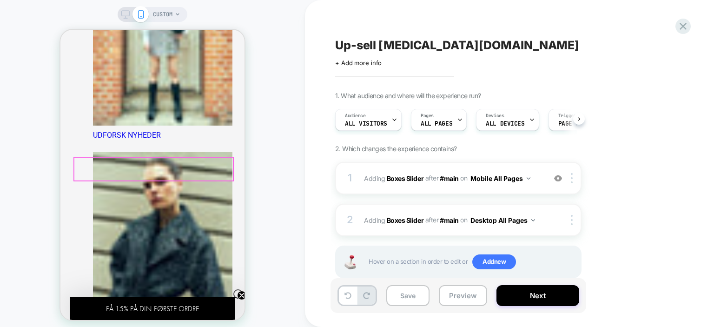 The image size is (714, 327). I want to click on span: UDFORSK NYHEDER, so click(105, 106).